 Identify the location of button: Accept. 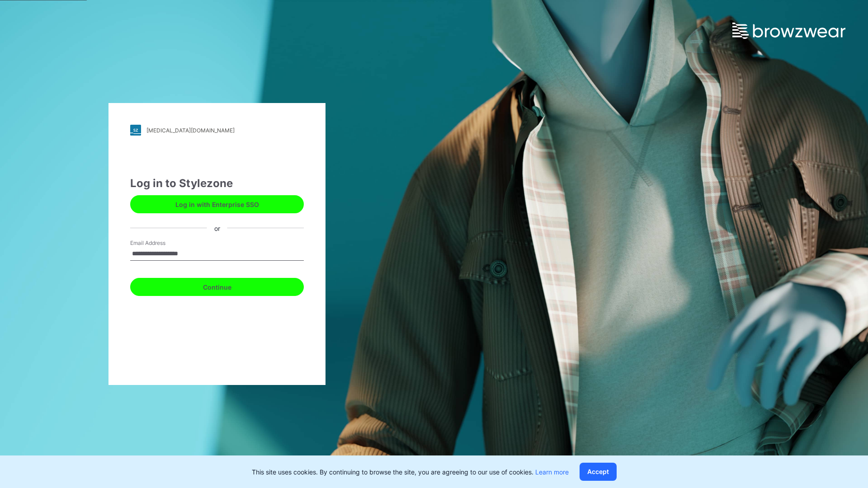
(598, 472).